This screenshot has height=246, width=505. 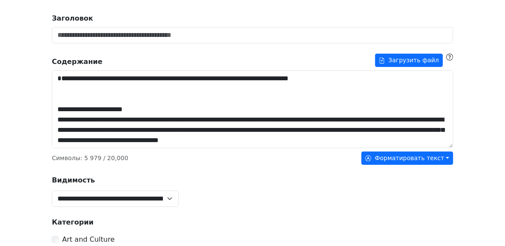 What do you see at coordinates (73, 18) in the screenshot?
I see `strong: Заголовок` at bounding box center [73, 18].